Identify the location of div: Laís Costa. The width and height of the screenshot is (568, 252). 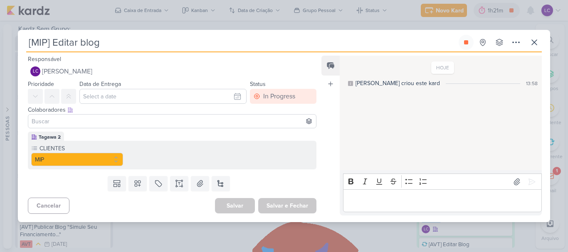
(35, 72).